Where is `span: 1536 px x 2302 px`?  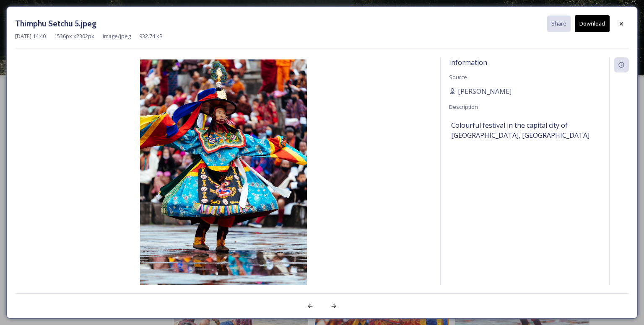
span: 1536 px x 2302 px is located at coordinates (74, 36).